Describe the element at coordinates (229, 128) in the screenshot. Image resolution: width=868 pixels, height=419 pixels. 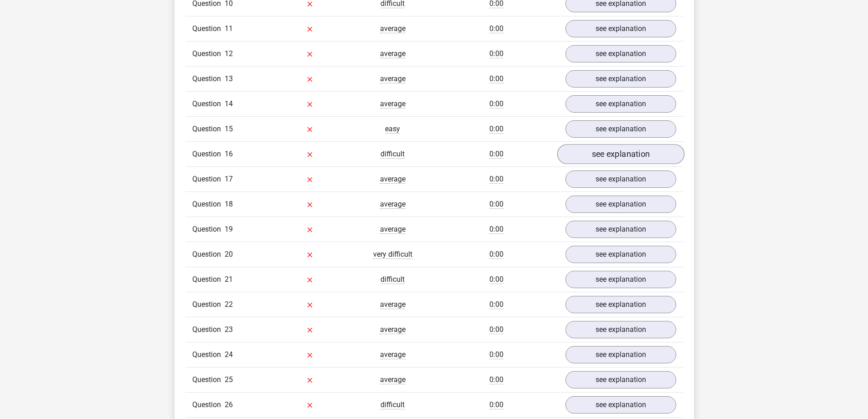
I see `span: 15` at that location.